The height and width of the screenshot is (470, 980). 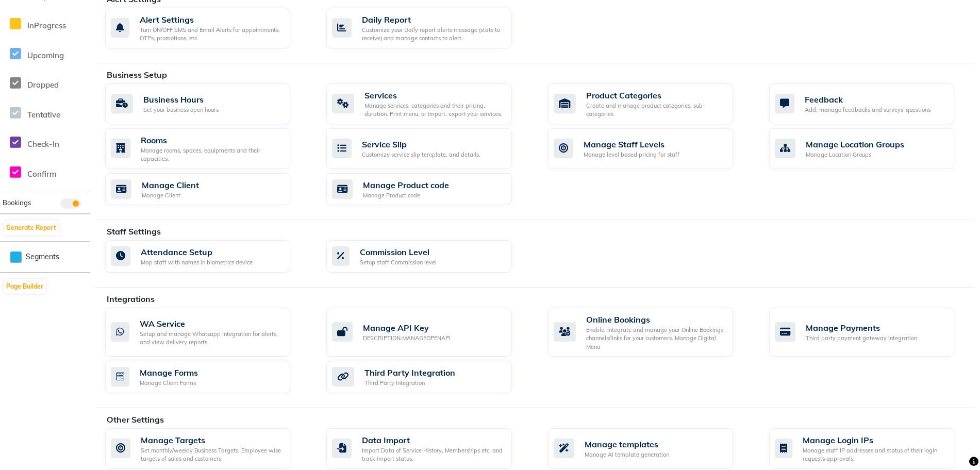 What do you see at coordinates (433, 110) in the screenshot?
I see `div: Manage services, categories and their pricing, duration. Print menu, or import, export your servi...` at bounding box center [433, 110].